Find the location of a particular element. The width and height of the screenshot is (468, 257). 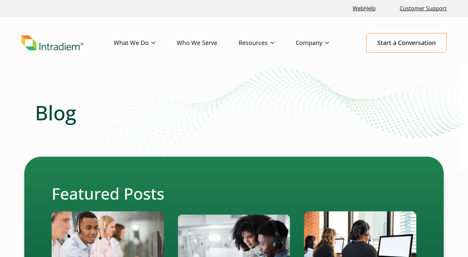

a: Start a Conversation is located at coordinates (407, 43).